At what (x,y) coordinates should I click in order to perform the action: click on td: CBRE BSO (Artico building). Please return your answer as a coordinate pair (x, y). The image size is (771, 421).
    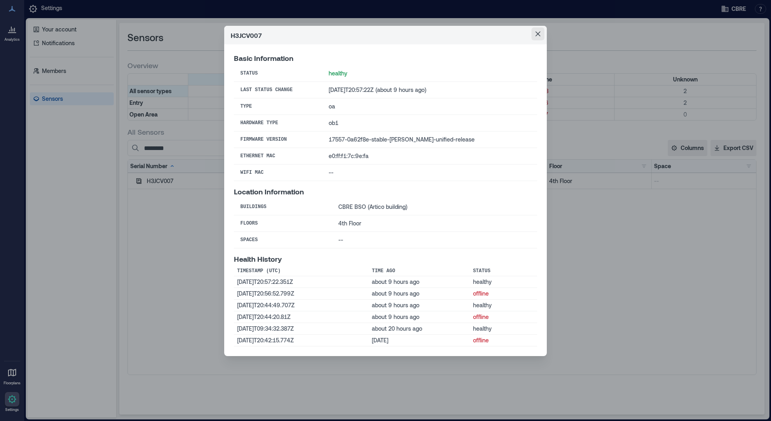
    Looking at the image, I should click on (434, 207).